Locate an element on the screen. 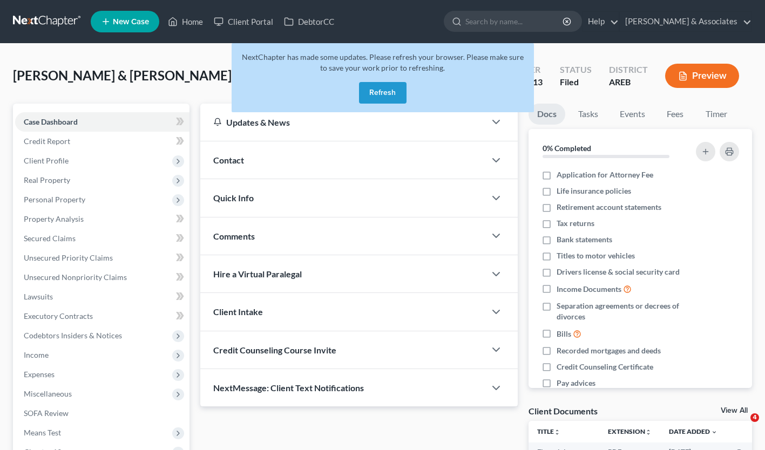  a: SOFA Review is located at coordinates (102, 414).